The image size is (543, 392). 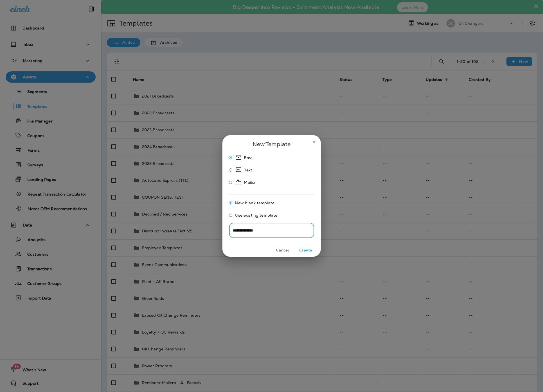 What do you see at coordinates (250, 182) in the screenshot?
I see `p: Mailer` at bounding box center [250, 182].